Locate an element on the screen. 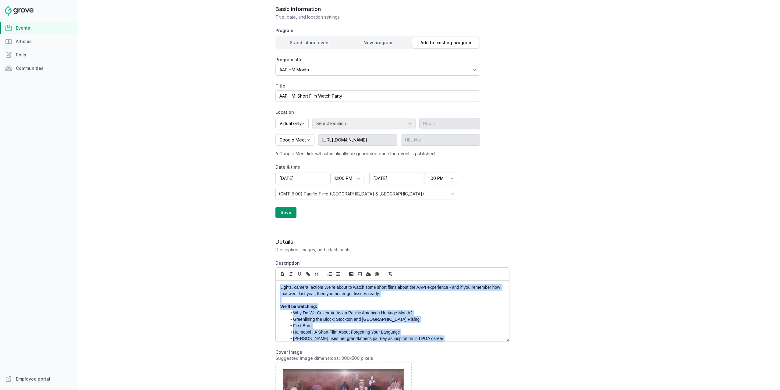 Image resolution: width=780 pixels, height=390 pixels. input: URL is located at coordinates (358, 140).